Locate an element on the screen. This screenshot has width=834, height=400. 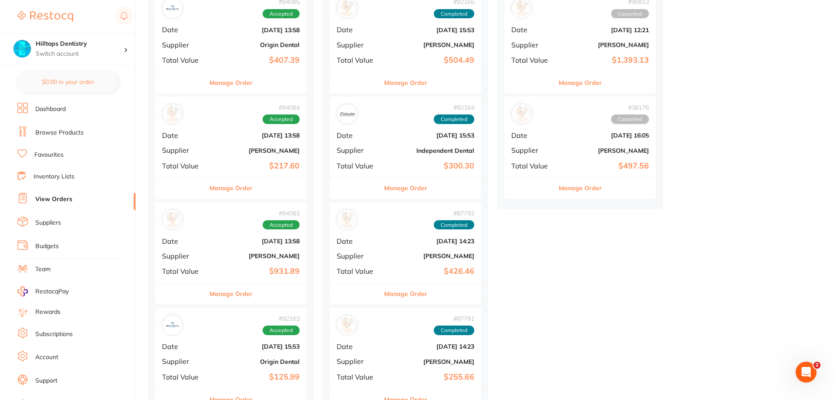
span: # 87791 is located at coordinates (454, 319).